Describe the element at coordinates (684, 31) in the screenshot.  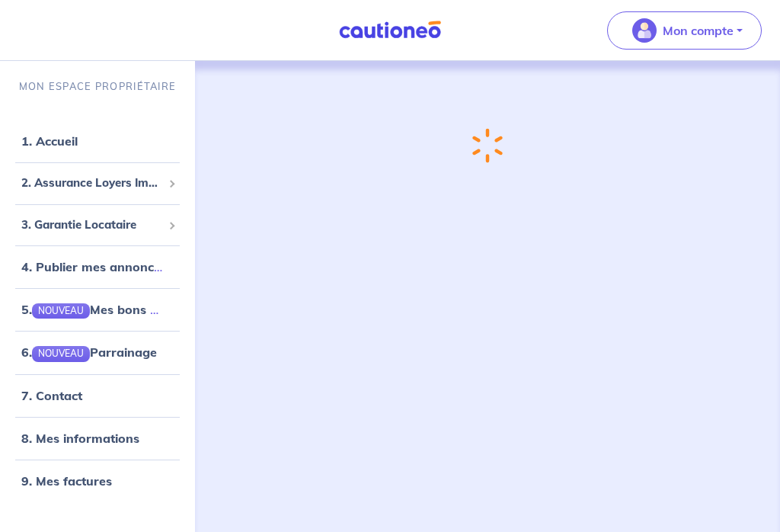
I see `button: illu_account_valid_menu.svgMon compte` at that location.